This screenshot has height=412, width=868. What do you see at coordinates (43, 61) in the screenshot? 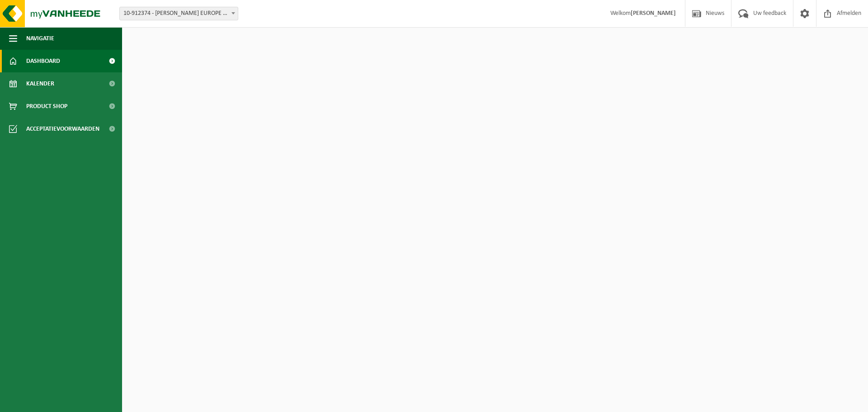
I see `span: Dashboard` at bounding box center [43, 61].